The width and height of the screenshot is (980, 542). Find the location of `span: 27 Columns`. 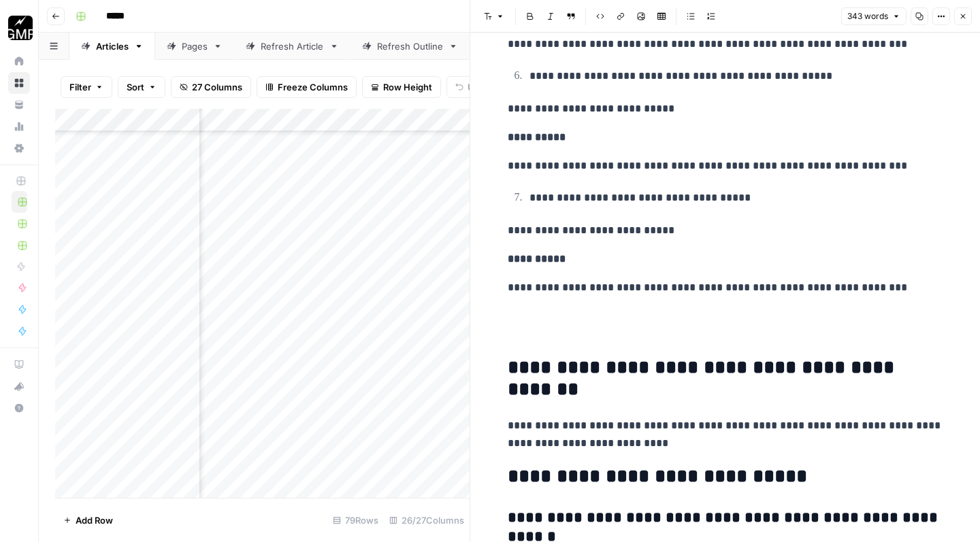

span: 27 Columns is located at coordinates (217, 87).